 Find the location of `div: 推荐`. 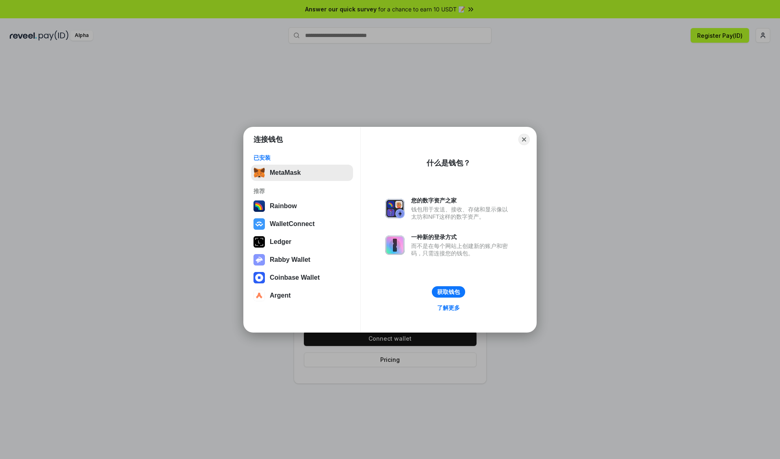

div: 推荐 is located at coordinates (302, 191).